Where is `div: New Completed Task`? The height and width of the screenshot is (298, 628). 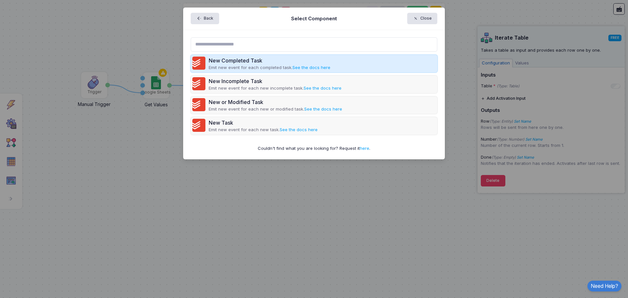 div: New Completed Task is located at coordinates (269, 61).